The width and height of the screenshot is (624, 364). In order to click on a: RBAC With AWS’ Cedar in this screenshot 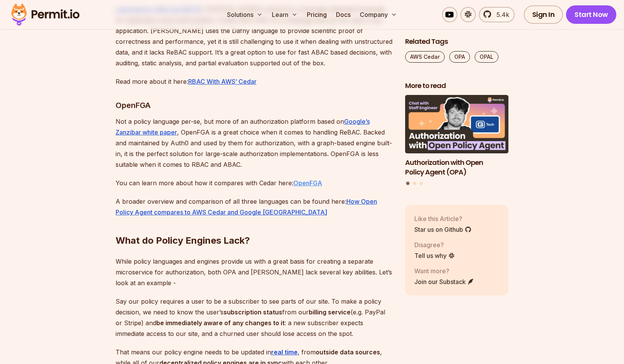, I will do `click(222, 82)`.